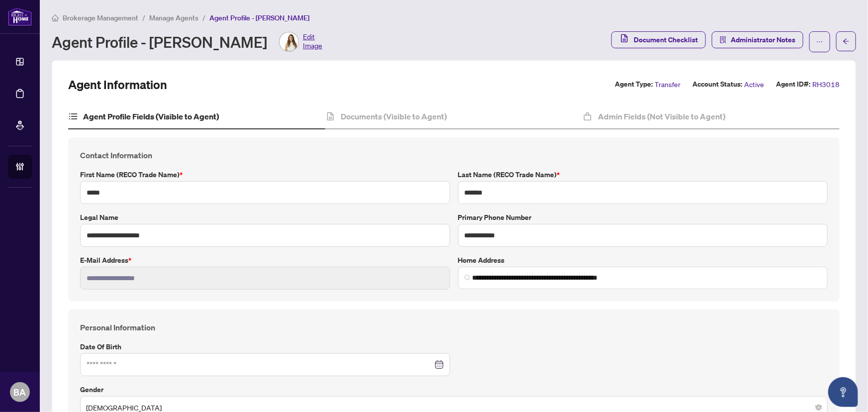 This screenshot has height=412, width=868. What do you see at coordinates (20, 16) in the screenshot?
I see `img: logo` at bounding box center [20, 16].